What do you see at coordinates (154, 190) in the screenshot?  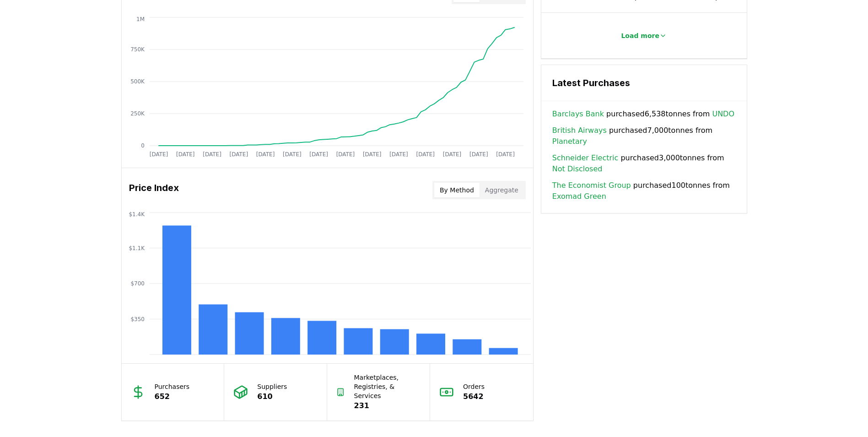 I see `h3: Price Index` at bounding box center [154, 190].